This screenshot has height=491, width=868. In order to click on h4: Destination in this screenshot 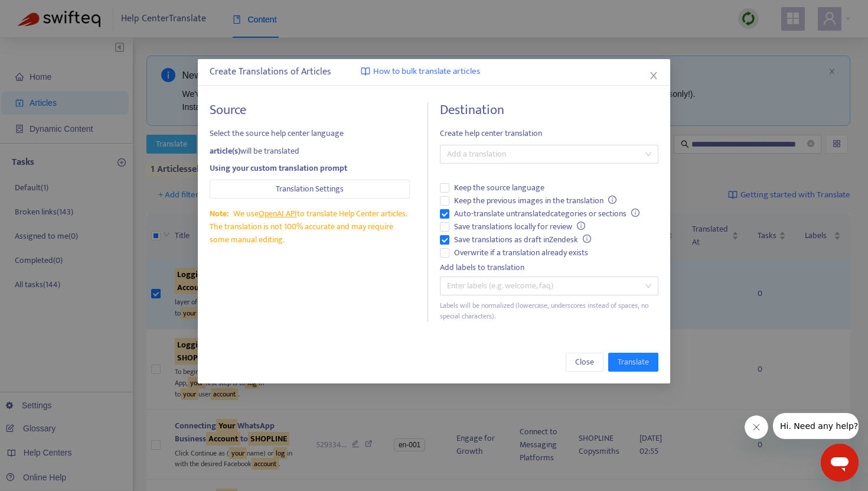, I will do `click(549, 110)`.